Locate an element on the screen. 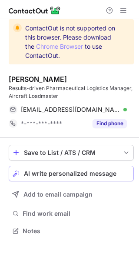  span: AI write personalized message is located at coordinates (70, 173).